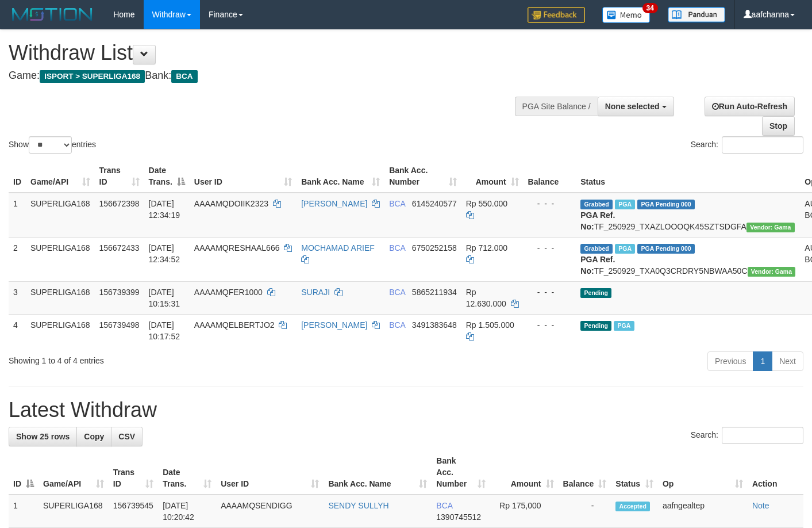 The height and width of the screenshot is (528, 812). I want to click on span: Copy 3491383648 to clipboard, so click(435, 325).